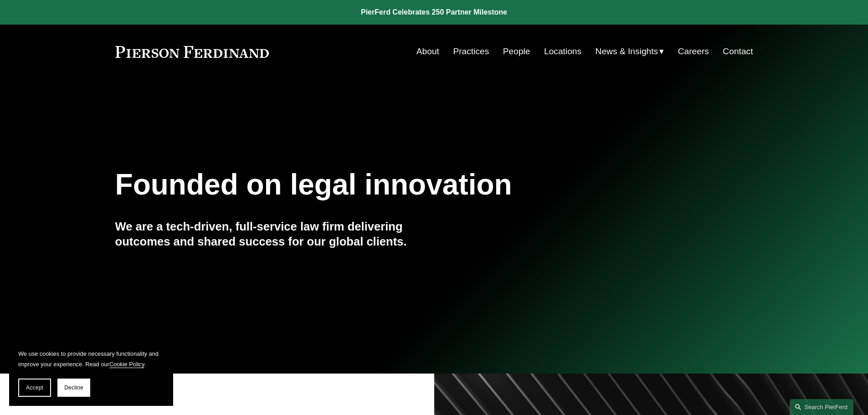  I want to click on span: News & Insights, so click(627, 51).